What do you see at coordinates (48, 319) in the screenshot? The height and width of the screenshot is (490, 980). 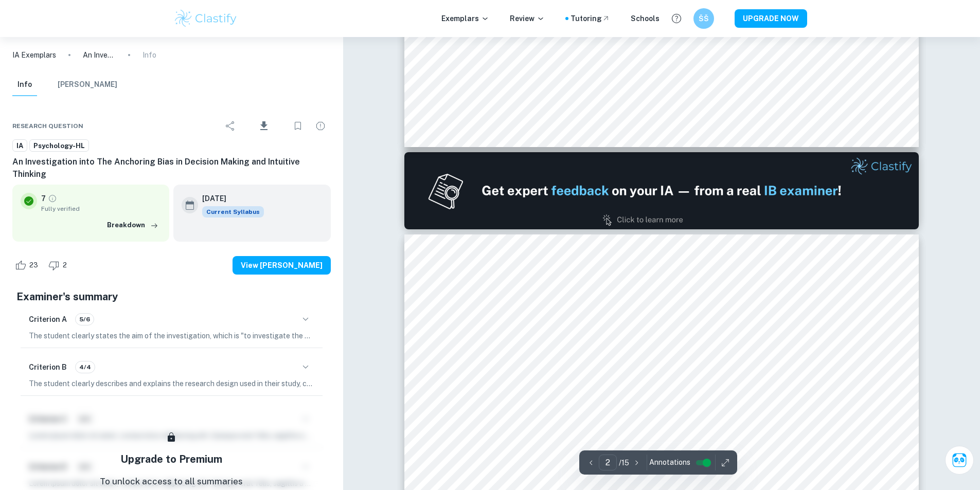 I see `h6: Criterion A` at bounding box center [48, 319].